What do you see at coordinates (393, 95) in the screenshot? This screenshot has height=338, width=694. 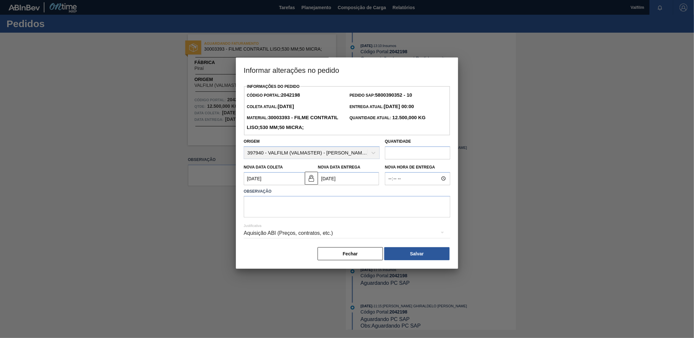 I see `strong: 5800390352 - 10` at bounding box center [393, 95].